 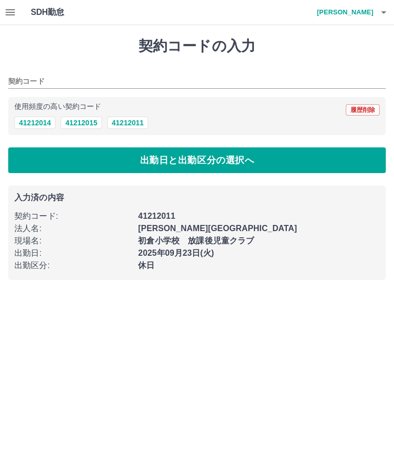 I want to click on button: 41212011, so click(x=128, y=123).